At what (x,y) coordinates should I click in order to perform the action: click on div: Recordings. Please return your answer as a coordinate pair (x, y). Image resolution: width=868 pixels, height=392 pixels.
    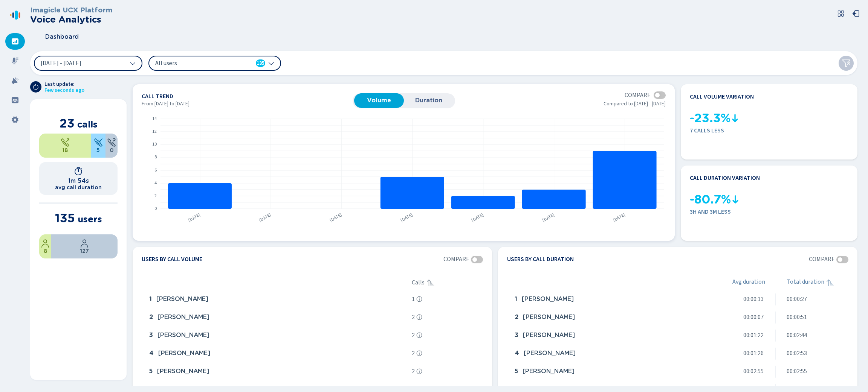
    Looking at the image, I should click on (15, 61).